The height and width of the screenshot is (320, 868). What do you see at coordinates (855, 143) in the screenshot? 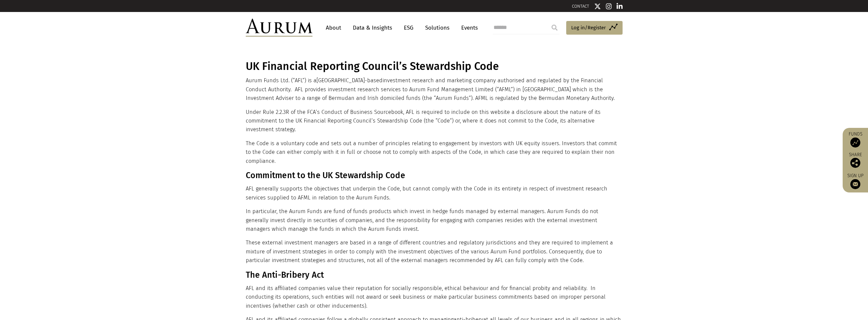
I see `img: Access Funds` at bounding box center [855, 143].